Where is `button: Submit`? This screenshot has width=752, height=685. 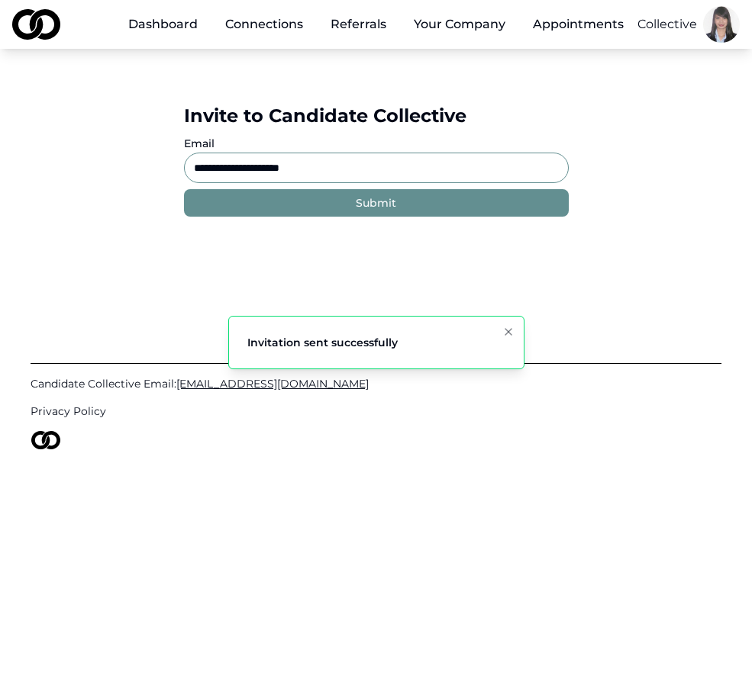 button: Submit is located at coordinates (376, 203).